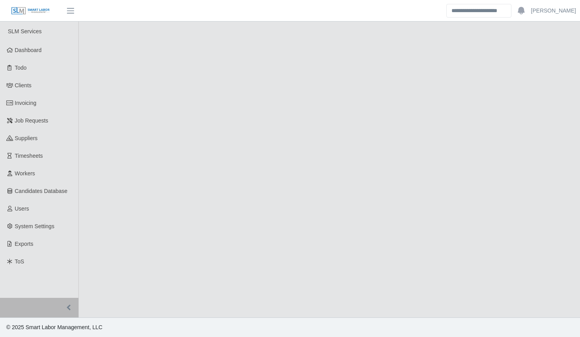 The height and width of the screenshot is (337, 580). I want to click on span: Timesheets, so click(29, 156).